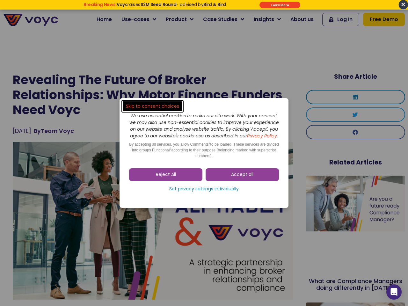 The height and width of the screenshot is (306, 408). What do you see at coordinates (204, 189) in the screenshot?
I see `a: Set privacy settings individually` at bounding box center [204, 189].